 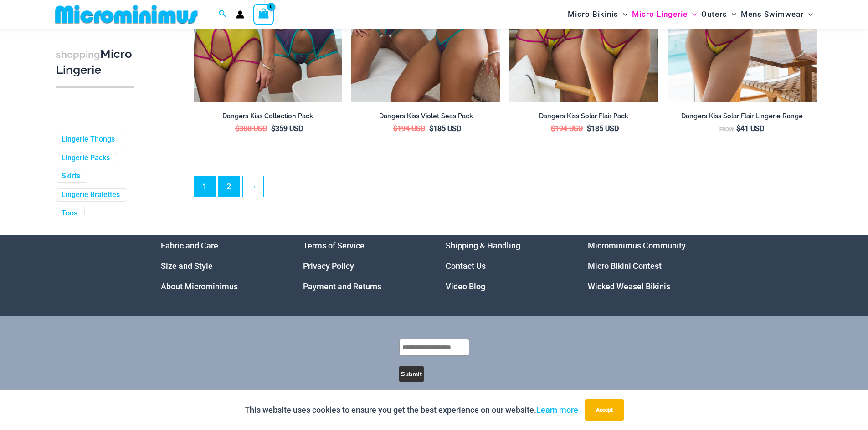 What do you see at coordinates (605, 410) in the screenshot?
I see `button: Accept` at bounding box center [605, 410].